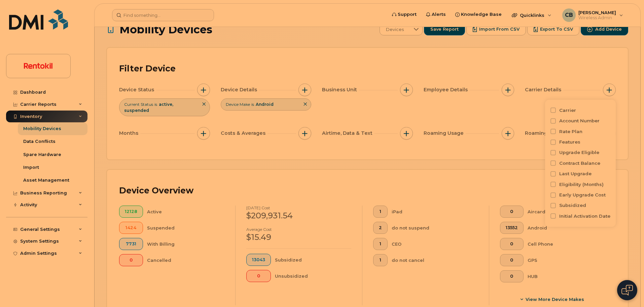 Image resolution: width=644 pixels, height=307 pixels. Describe the element at coordinates (380, 228) in the screenshot. I see `span: 2` at that location.